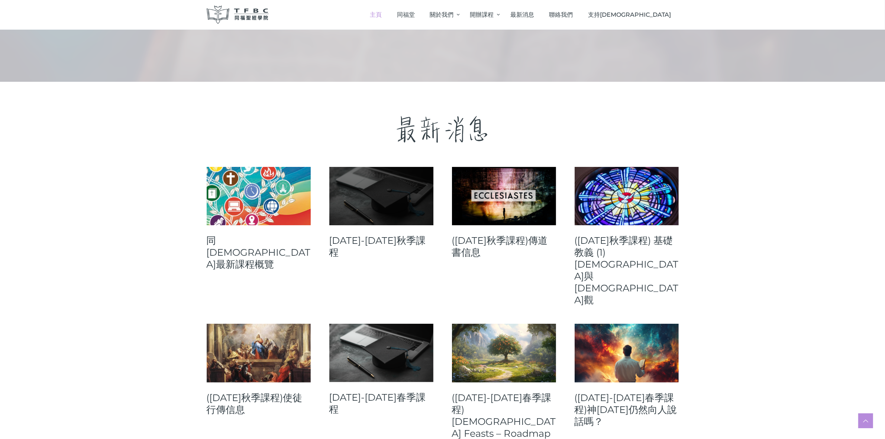  I want to click on span: 同福堂, so click(406, 14).